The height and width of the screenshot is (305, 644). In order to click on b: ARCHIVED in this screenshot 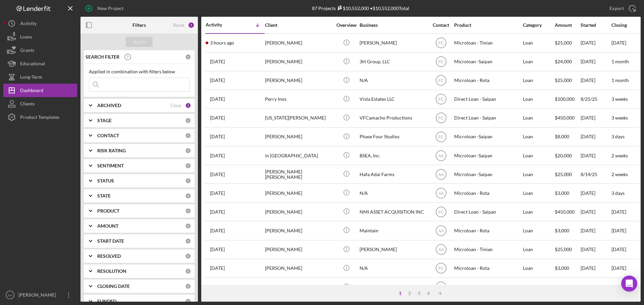, I will do `click(109, 105)`.